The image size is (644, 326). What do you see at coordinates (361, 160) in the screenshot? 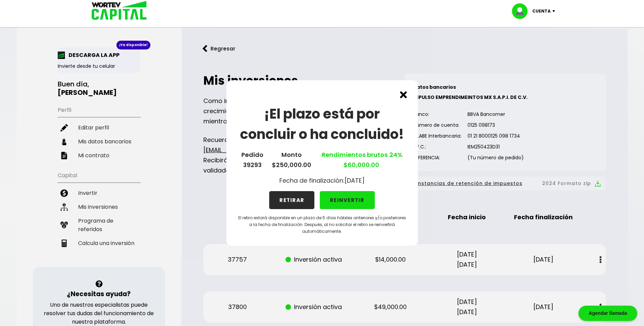
I see `a: Rendimientos brutos $60,000.00` at bounding box center [361, 160].